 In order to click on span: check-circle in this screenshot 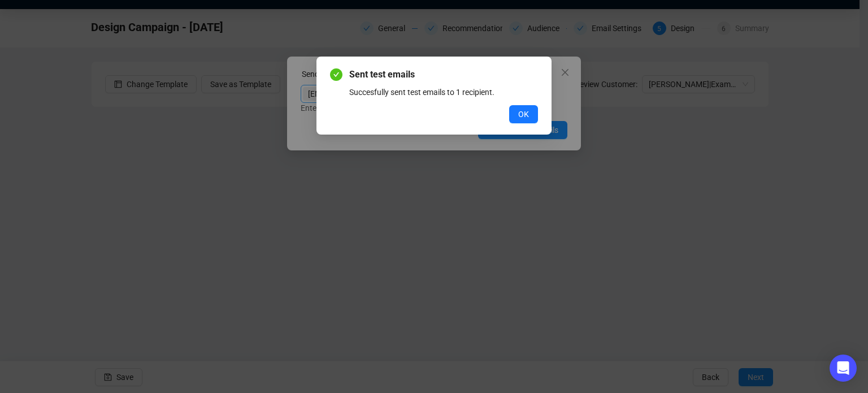, I will do `click(336, 75)`.